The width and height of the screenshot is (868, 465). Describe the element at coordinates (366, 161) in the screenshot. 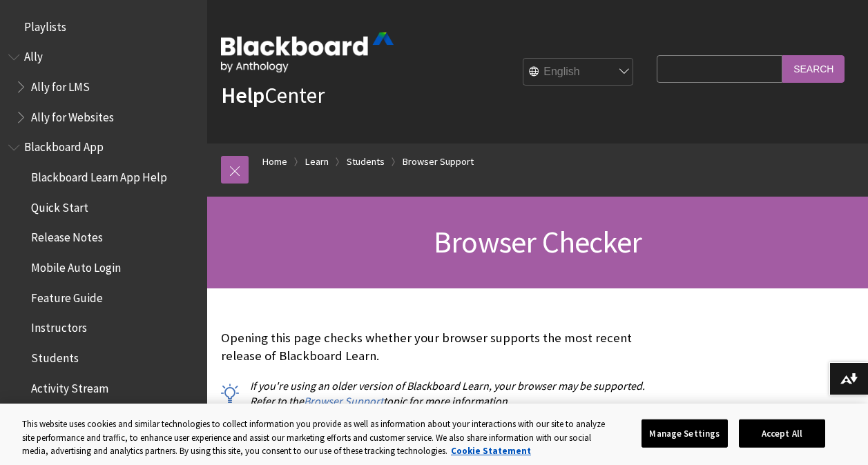

I see `a: Students` at that location.